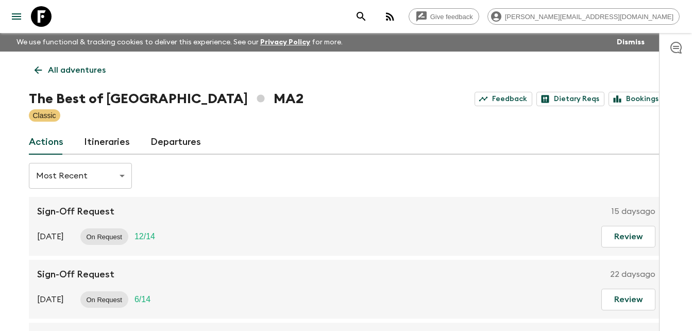 This screenshot has height=331, width=692. I want to click on p: 22 days ago, so click(633, 274).